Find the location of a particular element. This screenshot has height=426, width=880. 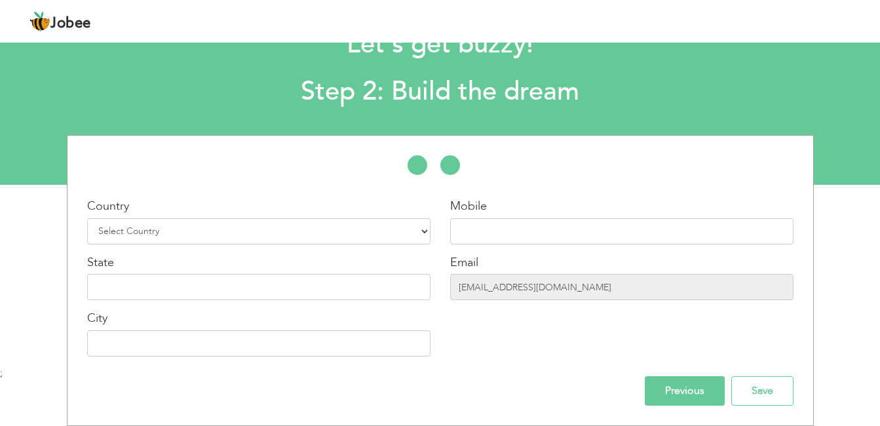

label: State is located at coordinates (100, 263).